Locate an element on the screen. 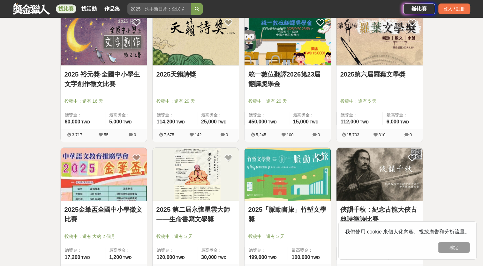 This screenshot has width=483, height=266. a: 找比賽 is located at coordinates (66, 9).